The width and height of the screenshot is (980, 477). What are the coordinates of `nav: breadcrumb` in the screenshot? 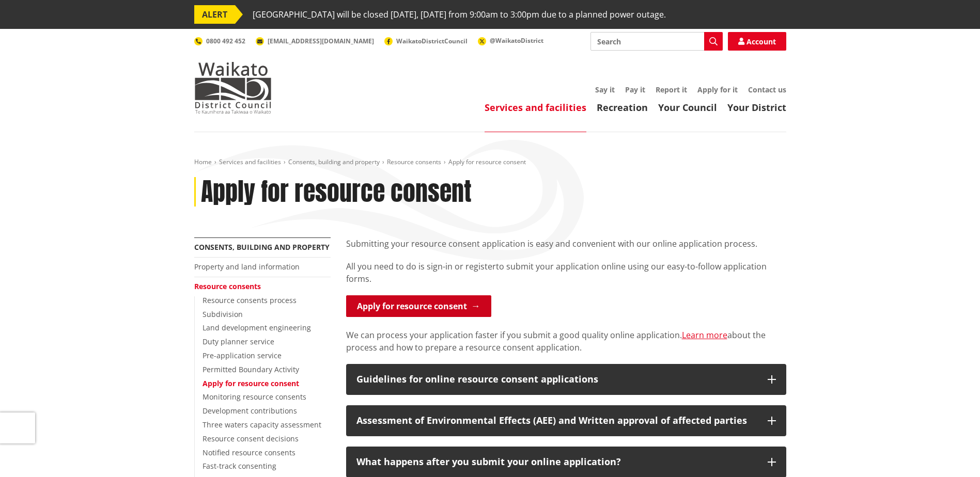 It's located at (490, 162).